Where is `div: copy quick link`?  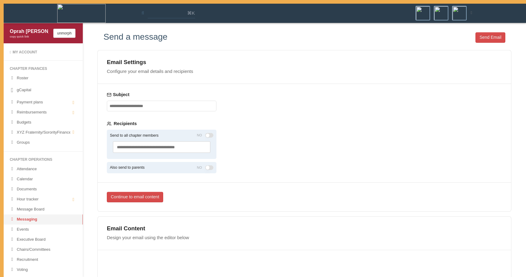
div: copy quick link is located at coordinates (29, 37).